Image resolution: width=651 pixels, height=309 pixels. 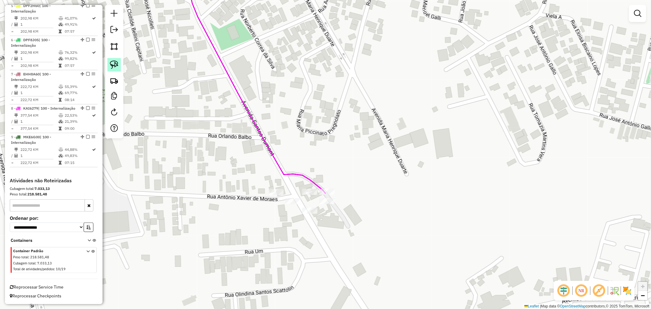 I want to click on button: Ordem crescente, so click(x=88, y=227).